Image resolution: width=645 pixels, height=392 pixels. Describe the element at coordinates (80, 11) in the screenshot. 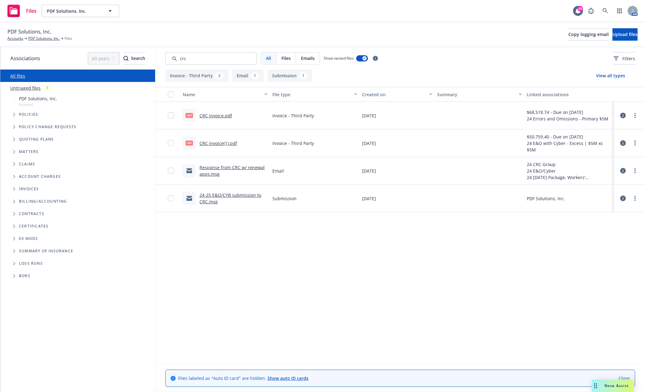

I see `button: PDF Solutions, Inc.` at that location.